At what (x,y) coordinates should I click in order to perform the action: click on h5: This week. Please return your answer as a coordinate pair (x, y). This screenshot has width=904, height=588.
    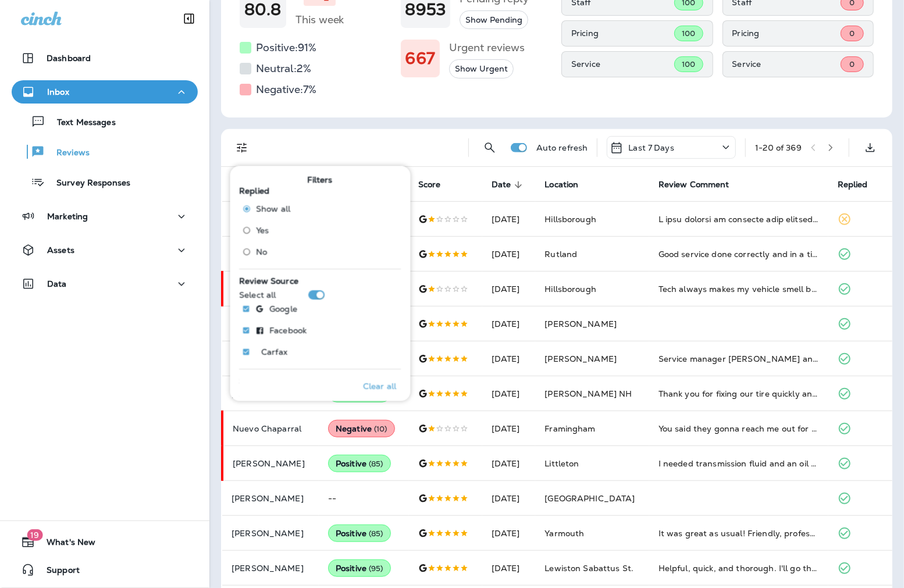
    Looking at the image, I should click on (320, 20).